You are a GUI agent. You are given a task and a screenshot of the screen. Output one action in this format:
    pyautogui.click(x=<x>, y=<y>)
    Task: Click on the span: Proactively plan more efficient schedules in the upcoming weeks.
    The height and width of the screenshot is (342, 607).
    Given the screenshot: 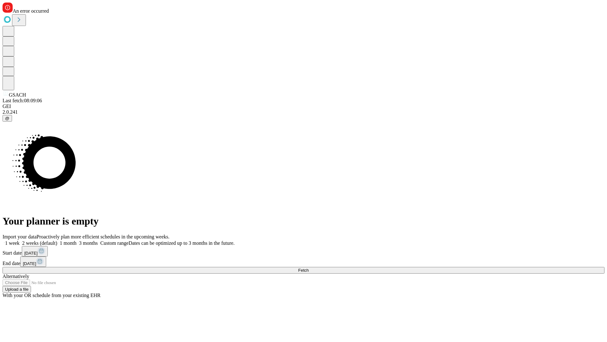 What is the action you would take?
    pyautogui.click(x=103, y=236)
    